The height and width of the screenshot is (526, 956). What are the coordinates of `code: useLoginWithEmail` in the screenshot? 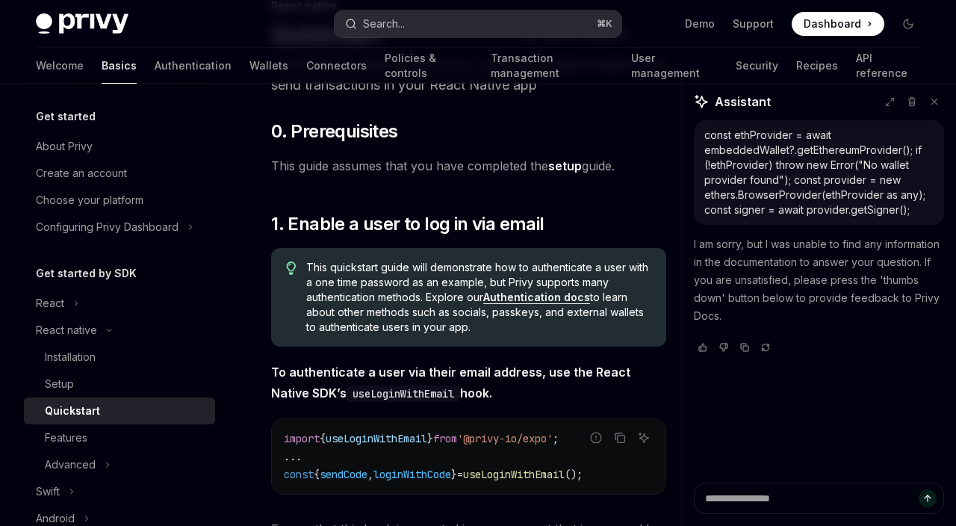 It's located at (403, 394).